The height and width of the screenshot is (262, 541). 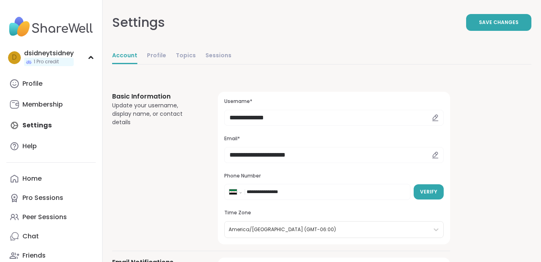 I want to click on img: ShareWell Nav Logo, so click(x=51, y=27).